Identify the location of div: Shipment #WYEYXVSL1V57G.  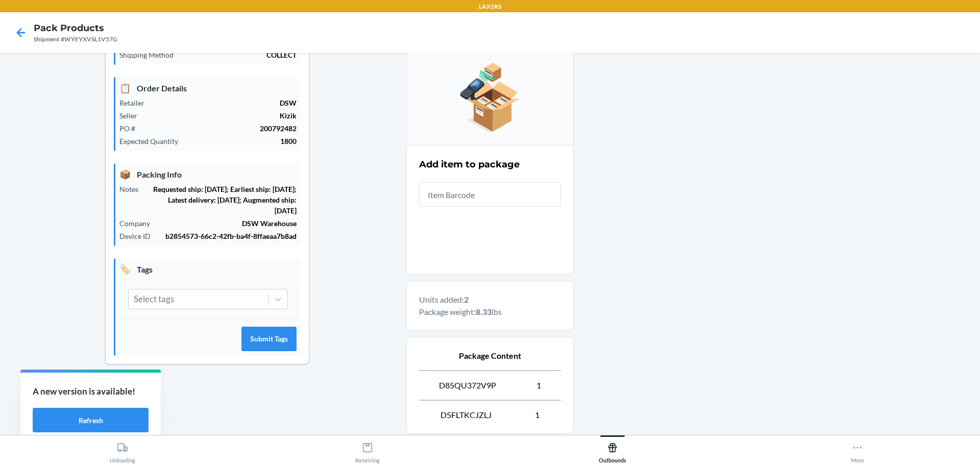
(75, 39).